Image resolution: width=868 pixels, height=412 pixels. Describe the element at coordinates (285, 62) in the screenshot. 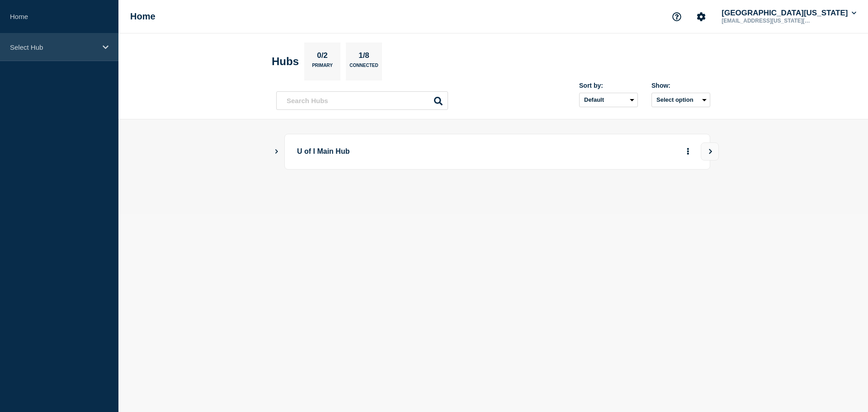

I see `h2: Hubs` at that location.